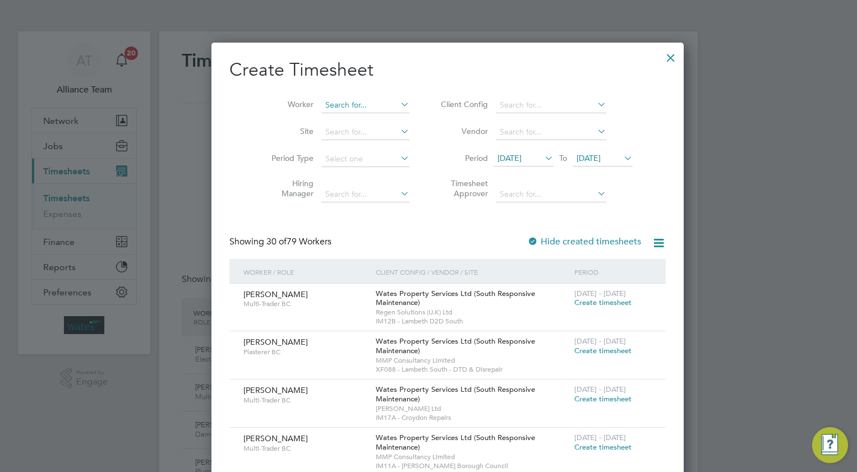 Image resolution: width=857 pixels, height=472 pixels. I want to click on label: Timesheet Approver, so click(463, 188).